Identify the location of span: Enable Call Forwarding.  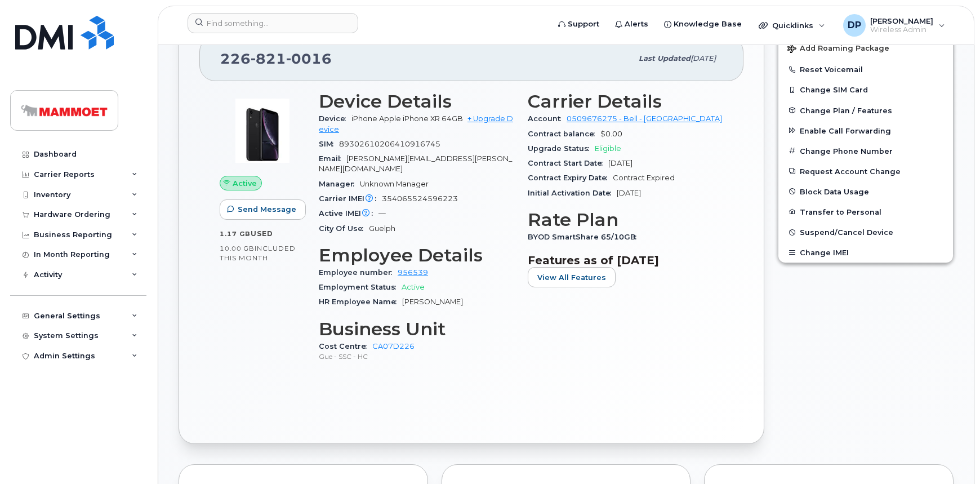
(845, 130).